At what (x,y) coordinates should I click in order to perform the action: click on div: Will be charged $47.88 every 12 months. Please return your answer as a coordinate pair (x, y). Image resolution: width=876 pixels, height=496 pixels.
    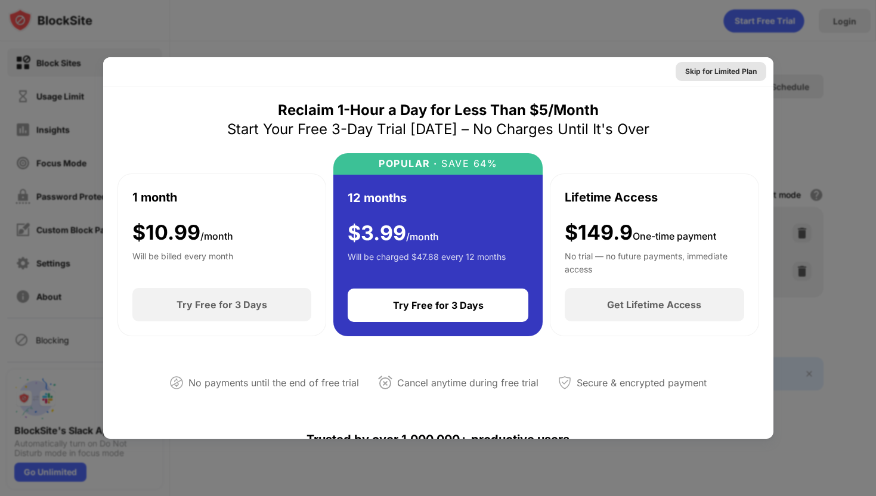
    Looking at the image, I should click on (427, 262).